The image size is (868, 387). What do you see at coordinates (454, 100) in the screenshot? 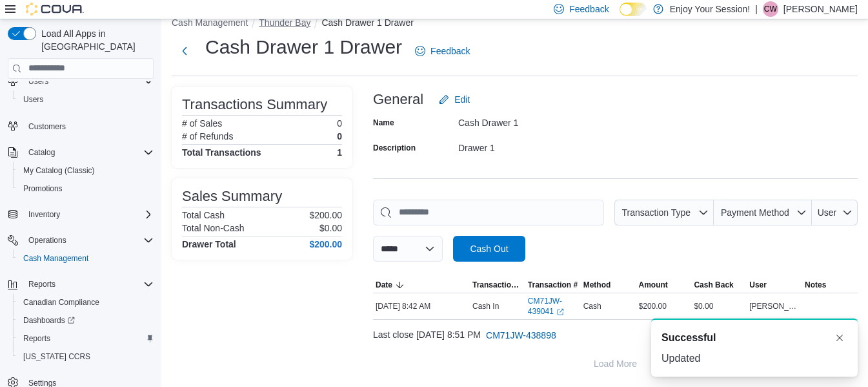
I see `button: Edit` at bounding box center [454, 100].